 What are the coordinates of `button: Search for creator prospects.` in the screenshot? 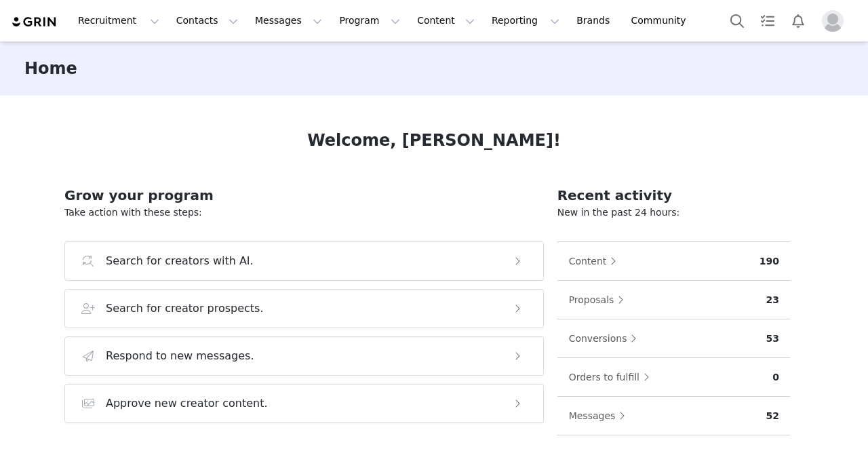 It's located at (303, 308).